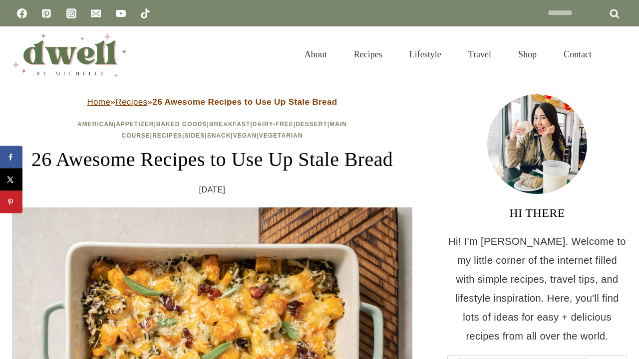 This screenshot has width=639, height=359. Describe the element at coordinates (212, 160) in the screenshot. I see `h1: 26 Awesome Recipes to Use Up Stale Bread` at that location.